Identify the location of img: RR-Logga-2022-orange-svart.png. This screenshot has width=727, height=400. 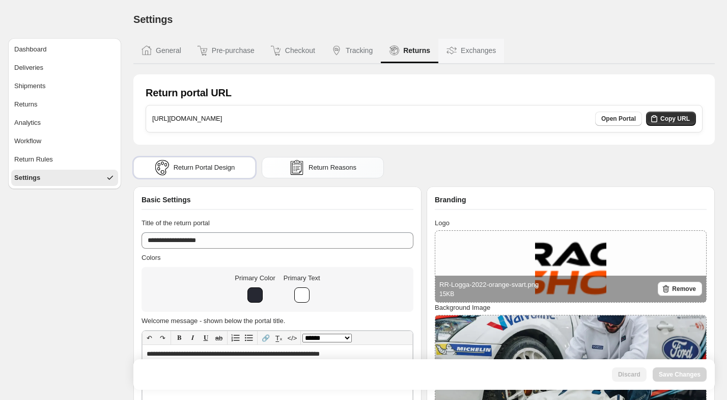
(571, 266).